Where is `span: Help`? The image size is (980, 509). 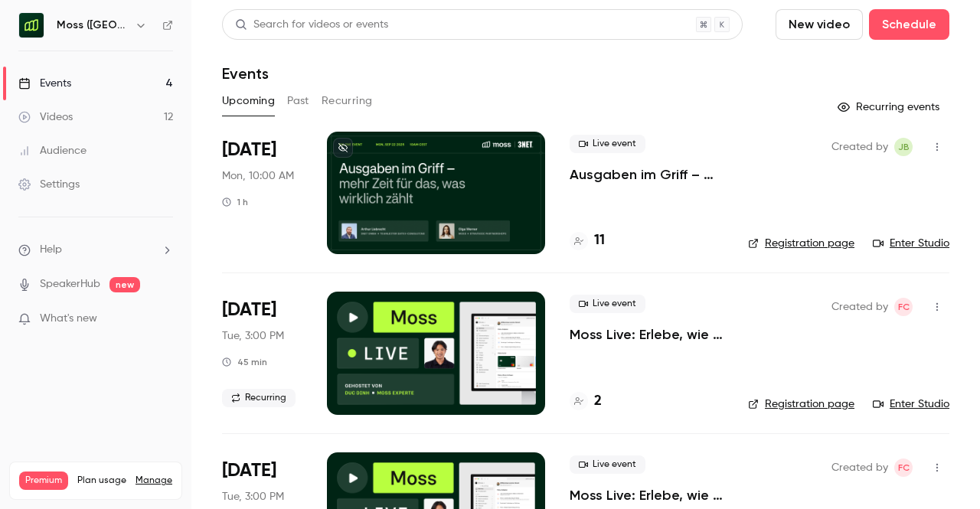
span: Help is located at coordinates (50, 250).